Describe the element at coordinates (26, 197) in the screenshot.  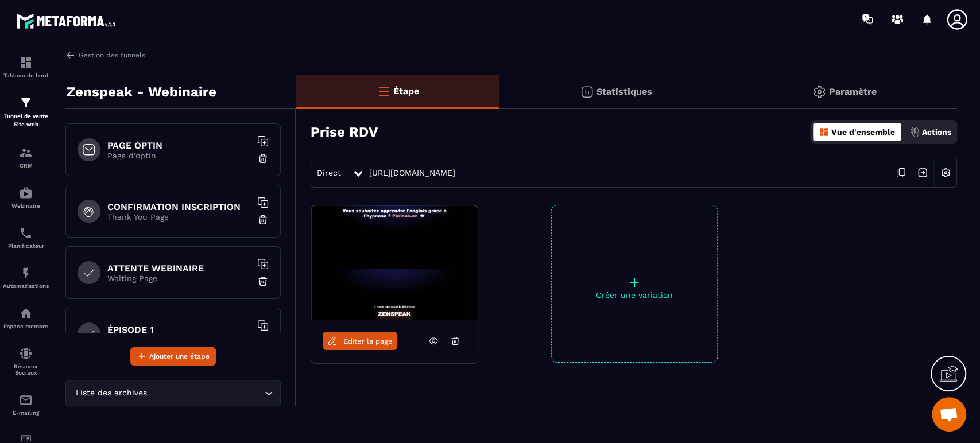
I see `a: automationsautomationsWebinaire` at that location.